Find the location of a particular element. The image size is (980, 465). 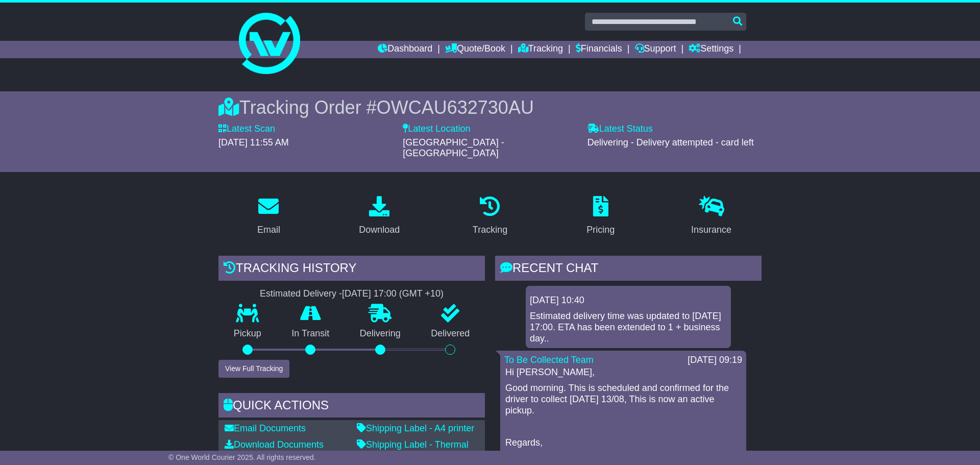

div: Tracking Order # is located at coordinates (490, 107).